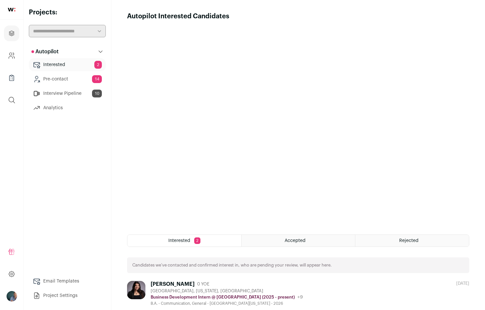 The image size is (485, 310). What do you see at coordinates (11, 33) in the screenshot?
I see `a: Projects` at bounding box center [11, 33].